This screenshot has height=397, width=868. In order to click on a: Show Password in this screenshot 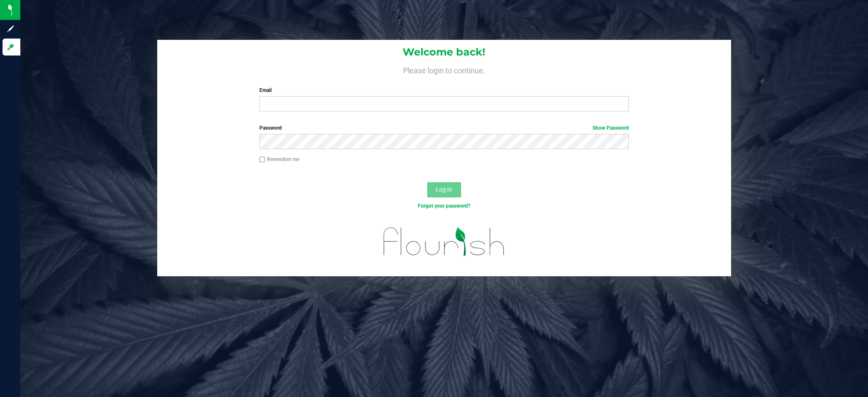, I will do `click(610, 128)`.